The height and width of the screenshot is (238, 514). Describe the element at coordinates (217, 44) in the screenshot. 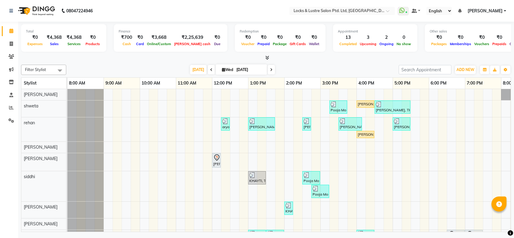

I see `span: Due` at that location.